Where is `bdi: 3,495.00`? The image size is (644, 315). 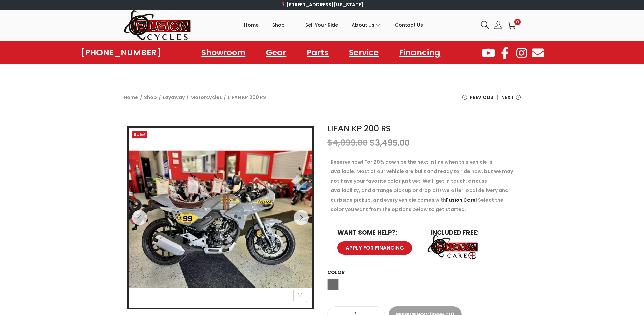
bdi: 3,495.00 is located at coordinates (390, 143).